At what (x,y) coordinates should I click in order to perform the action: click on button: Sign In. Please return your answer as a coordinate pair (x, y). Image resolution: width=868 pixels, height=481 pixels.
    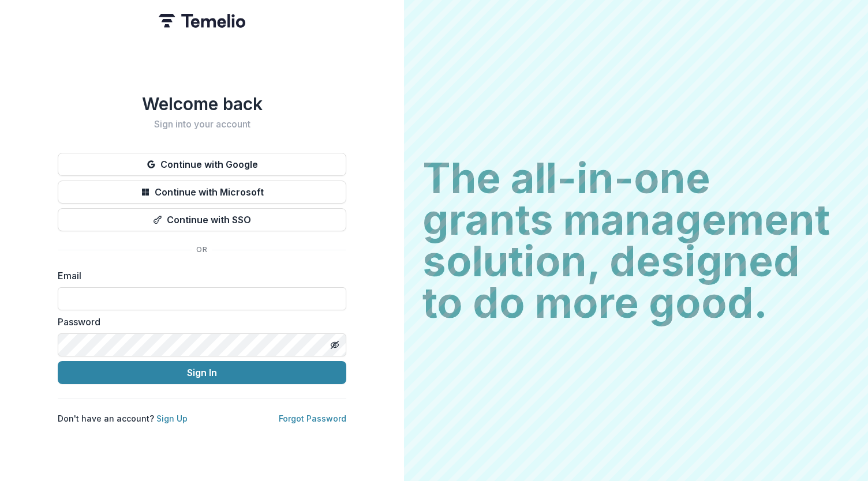
    Looking at the image, I should click on (202, 372).